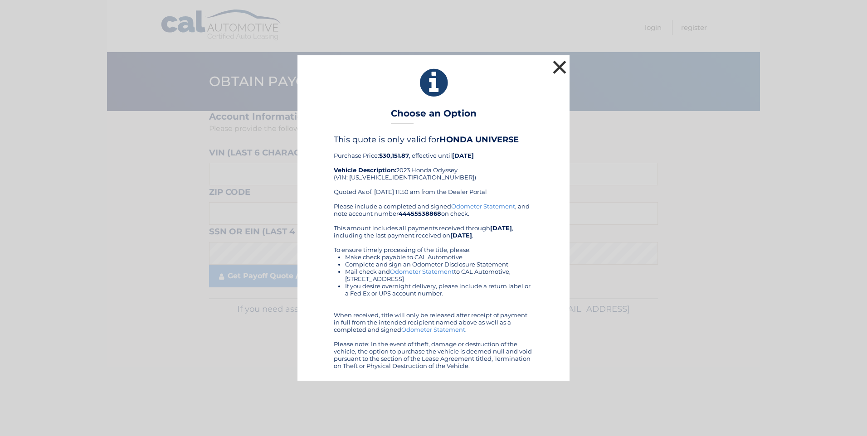  What do you see at coordinates (439, 264) in the screenshot?
I see `li: Complete and sign an Odometer Disclosure Statement` at bounding box center [439, 264].